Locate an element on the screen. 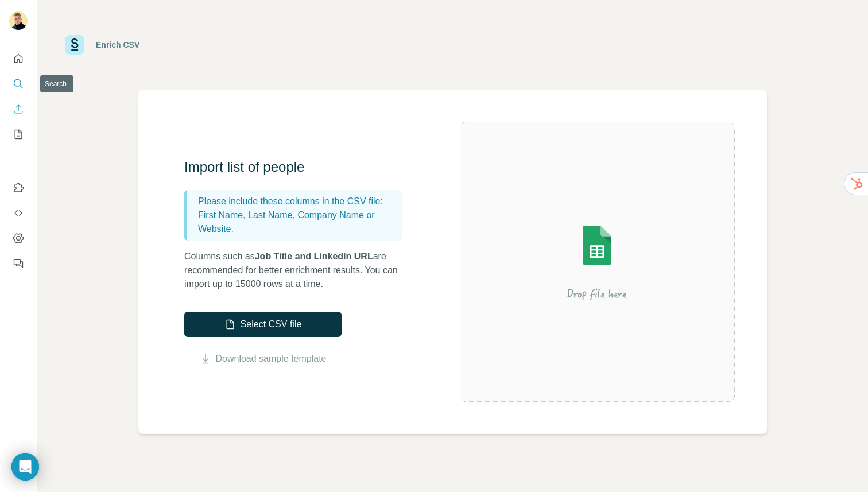 The height and width of the screenshot is (492, 868). span: Job Title and LinkedIn URL is located at coordinates (314, 256).